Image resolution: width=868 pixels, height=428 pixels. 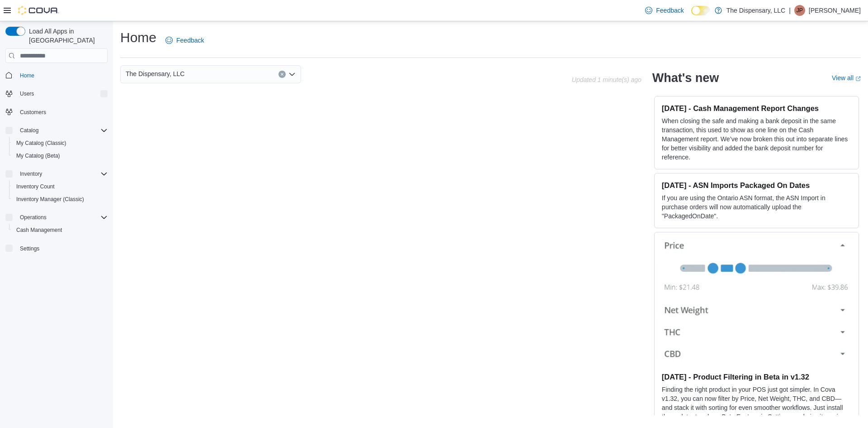 What do you see at coordinates (56, 112) in the screenshot?
I see `button: Customers` at bounding box center [56, 112].